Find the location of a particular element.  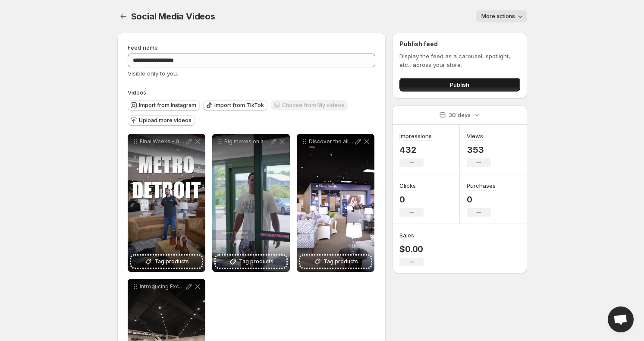

p: 432 is located at coordinates (416, 149).